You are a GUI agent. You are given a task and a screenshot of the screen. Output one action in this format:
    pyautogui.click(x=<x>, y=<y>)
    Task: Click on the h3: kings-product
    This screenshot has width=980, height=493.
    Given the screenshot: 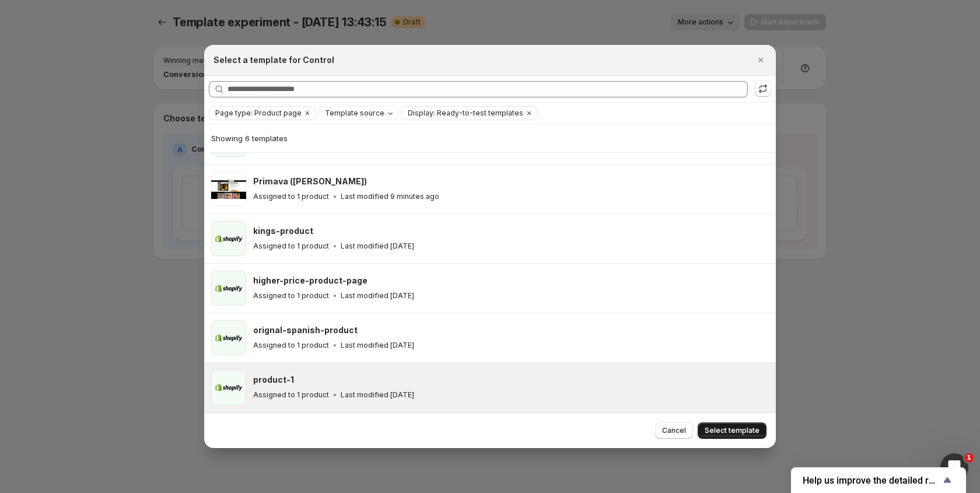 What is the action you would take?
    pyautogui.click(x=283, y=231)
    